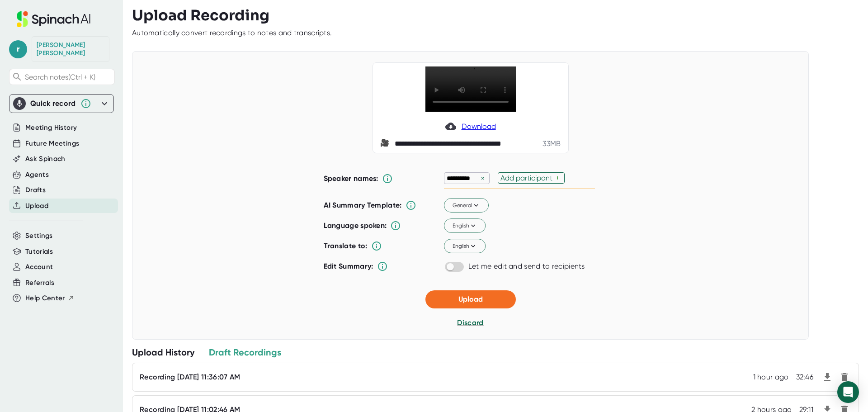  Describe the element at coordinates (551, 144) in the screenshot. I see `div: 33 MB` at that location.